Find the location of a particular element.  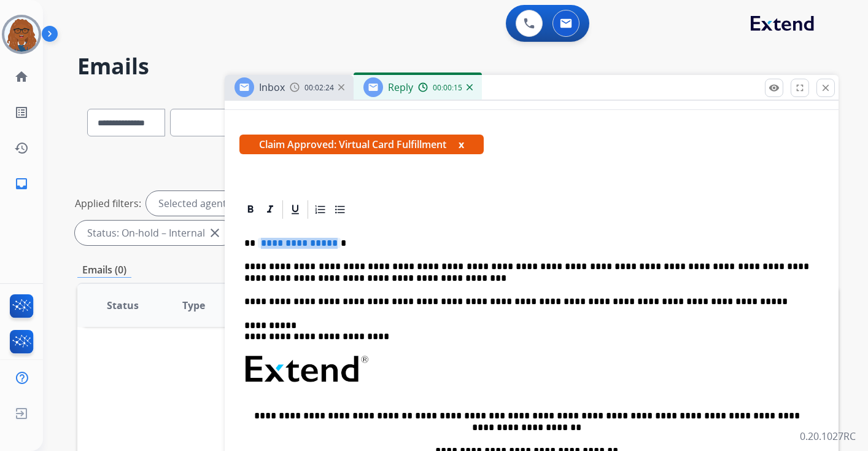

span: 00:00:15 is located at coordinates (448, 88).